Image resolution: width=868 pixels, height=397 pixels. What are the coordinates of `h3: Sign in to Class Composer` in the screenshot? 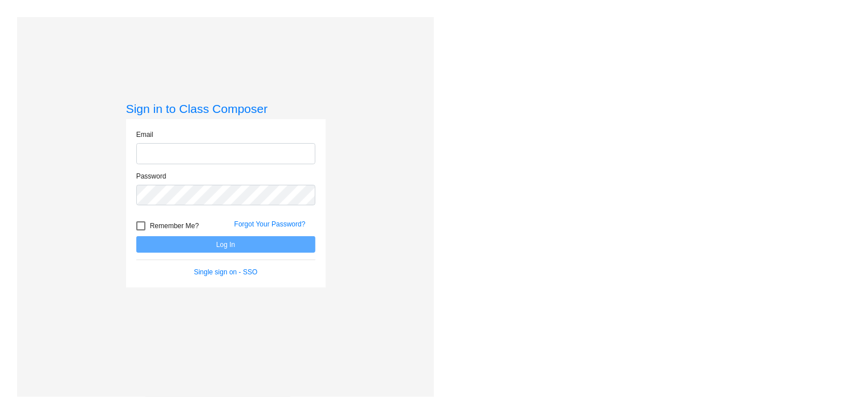 It's located at (226, 109).